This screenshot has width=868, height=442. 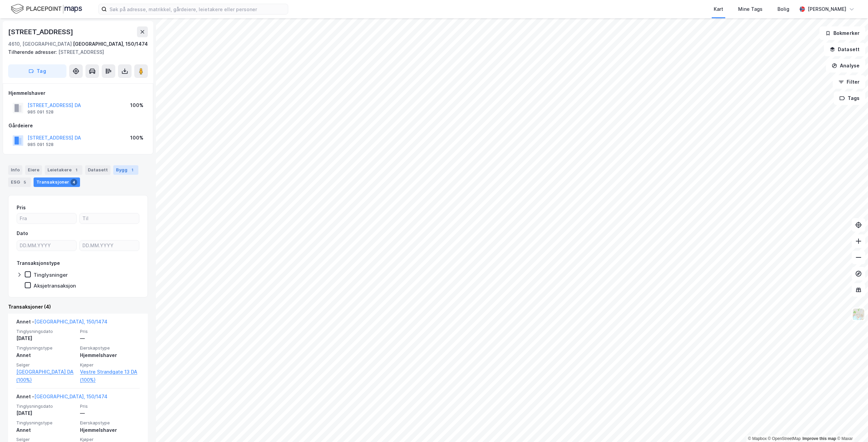 I want to click on div: Transaksjoner (4), so click(x=78, y=307).